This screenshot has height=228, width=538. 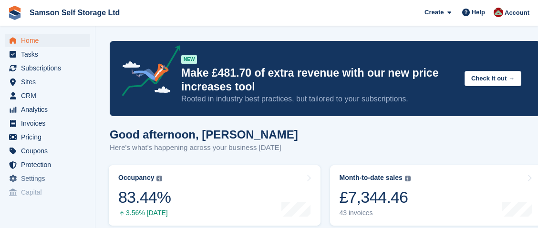 What do you see at coordinates (50, 137) in the screenshot?
I see `span: Pricing` at bounding box center [50, 137].